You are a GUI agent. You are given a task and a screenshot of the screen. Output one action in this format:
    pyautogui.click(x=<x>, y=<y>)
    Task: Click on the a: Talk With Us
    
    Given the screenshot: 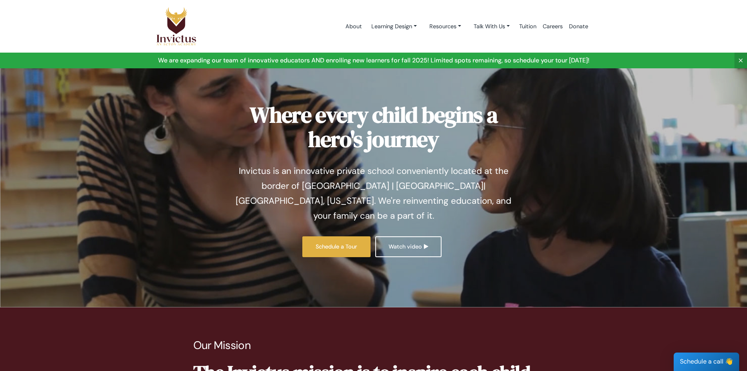 What is the action you would take?
    pyautogui.click(x=492, y=26)
    